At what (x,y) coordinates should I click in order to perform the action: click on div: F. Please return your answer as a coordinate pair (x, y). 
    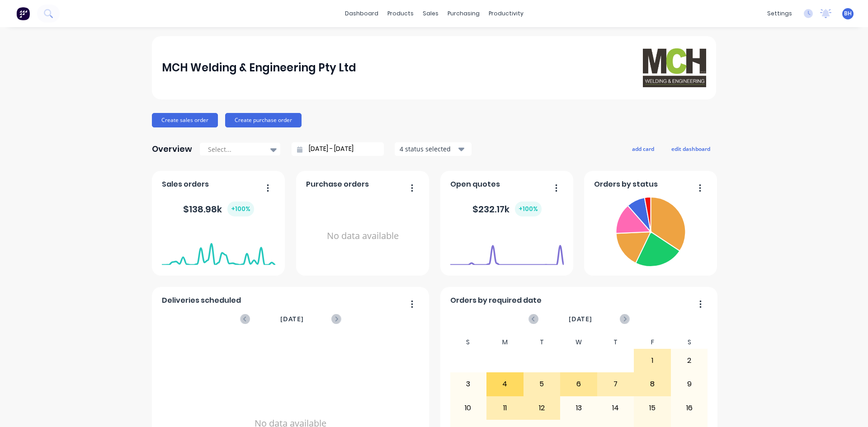
    Looking at the image, I should click on (653, 342).